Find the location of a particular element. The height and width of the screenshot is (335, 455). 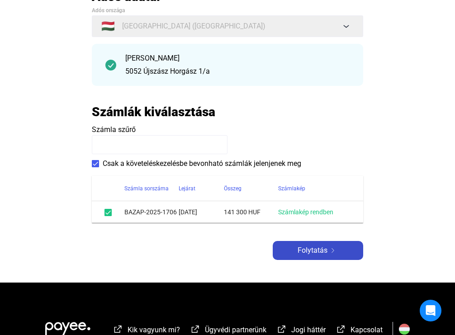

span: Csak a követeléskezelésbe bevonható számlák jelenjenek meg is located at coordinates (202, 164).